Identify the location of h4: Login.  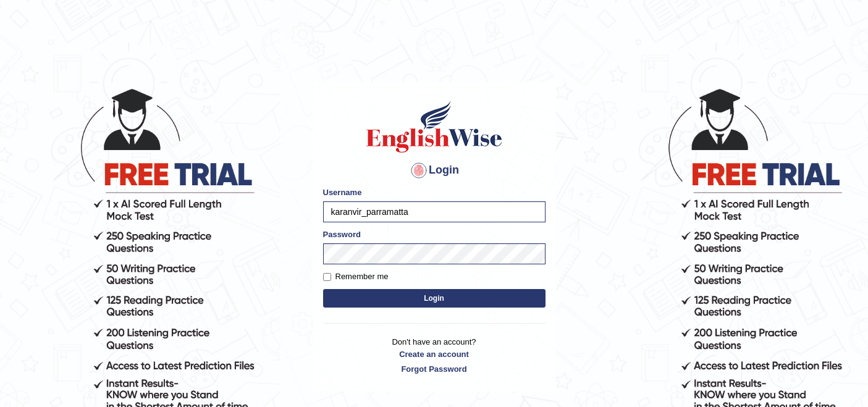
(434, 171).